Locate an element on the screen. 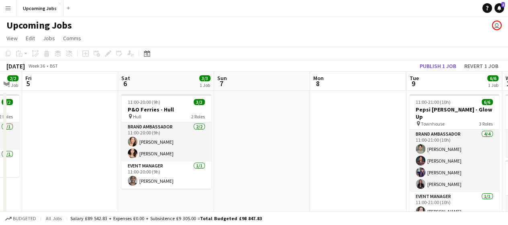  span: View is located at coordinates (12, 38).